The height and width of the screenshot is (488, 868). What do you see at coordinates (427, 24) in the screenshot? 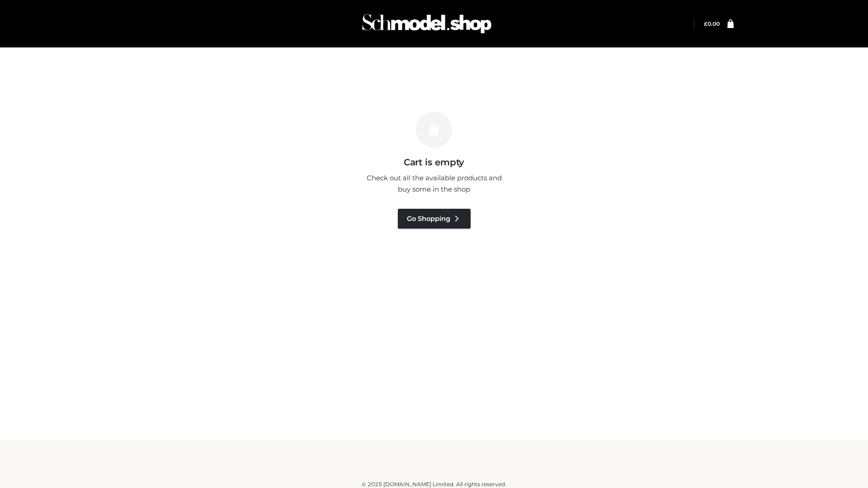
I see `img: Schmodel Admin 964` at bounding box center [427, 24].